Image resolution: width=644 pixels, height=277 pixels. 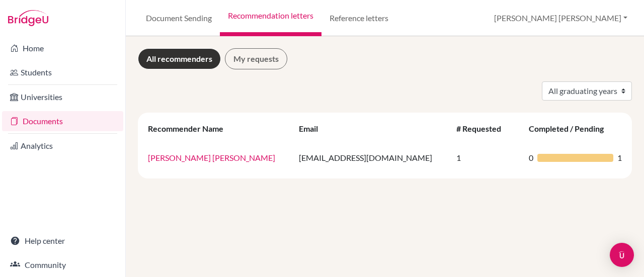 I want to click on div: Email, so click(x=314, y=128).